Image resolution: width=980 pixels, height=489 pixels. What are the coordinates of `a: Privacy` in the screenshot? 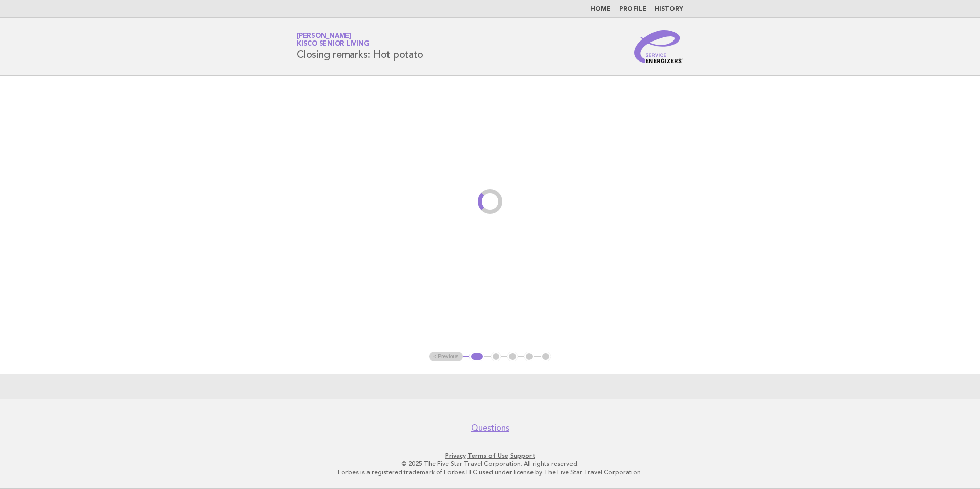 It's located at (455, 455).